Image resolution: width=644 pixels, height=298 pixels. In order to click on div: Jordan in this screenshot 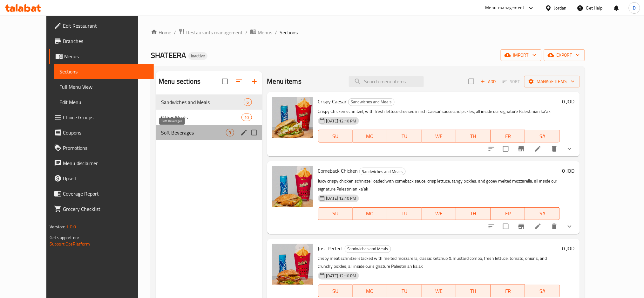, I will do `click(561, 8)`.